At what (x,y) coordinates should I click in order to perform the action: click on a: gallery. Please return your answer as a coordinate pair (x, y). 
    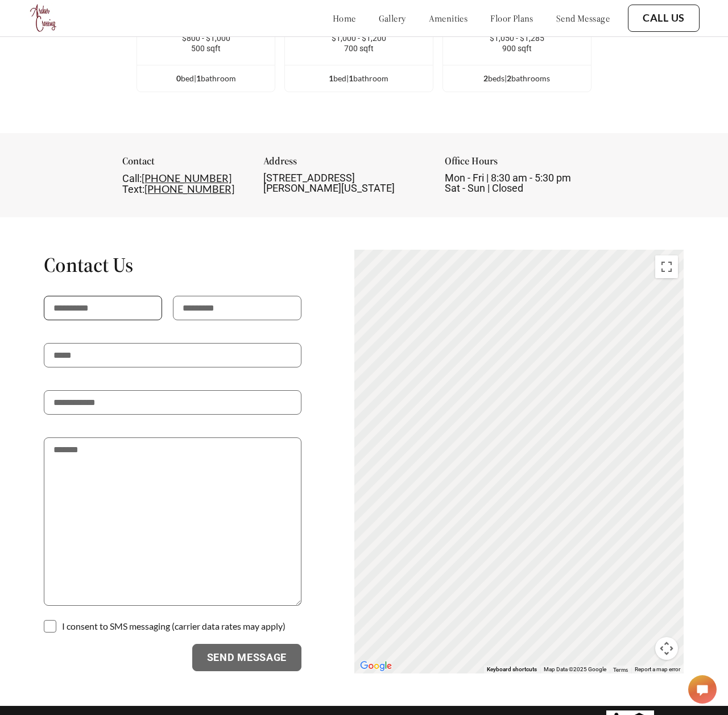
    Looking at the image, I should click on (392, 18).